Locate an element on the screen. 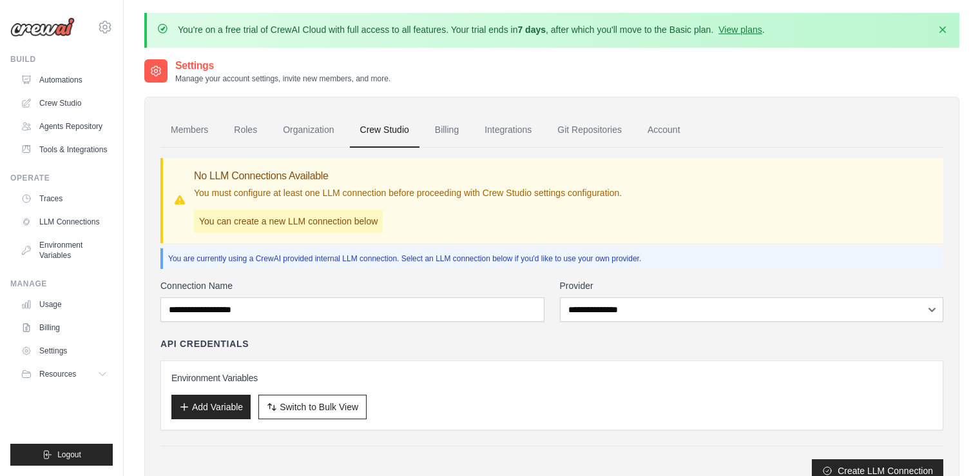 This screenshot has height=476, width=980. a: Account is located at coordinates (664, 131).